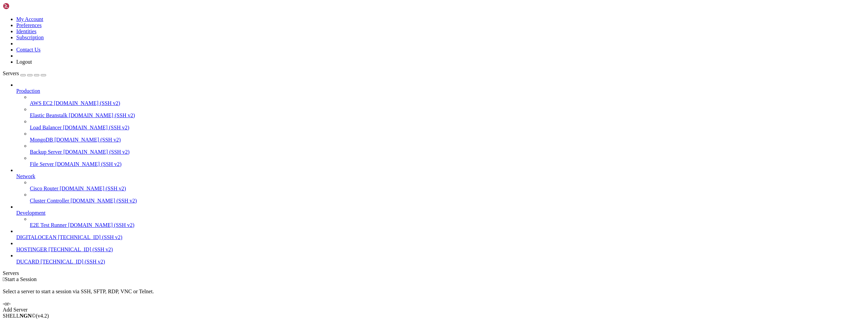  What do you see at coordinates (21, 279) in the screenshot?
I see `span: Start a Session` at bounding box center [21, 279].